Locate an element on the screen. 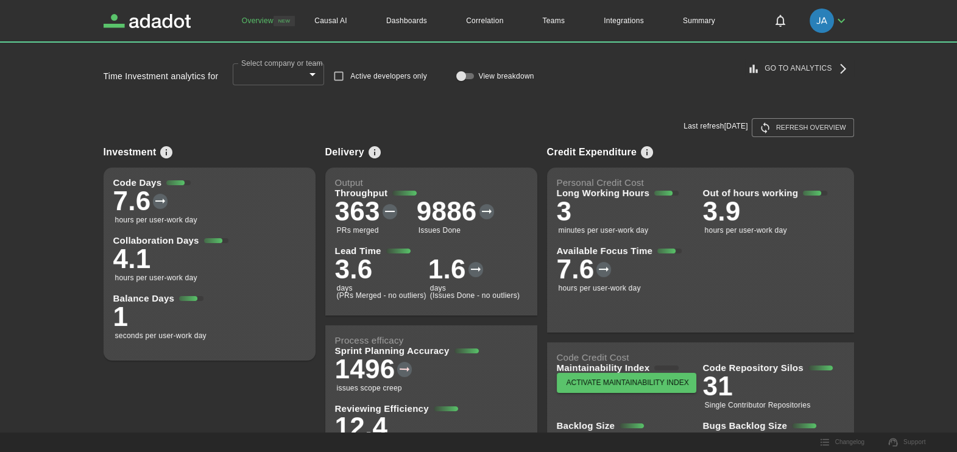  p: 1496 is located at coordinates (365, 369).